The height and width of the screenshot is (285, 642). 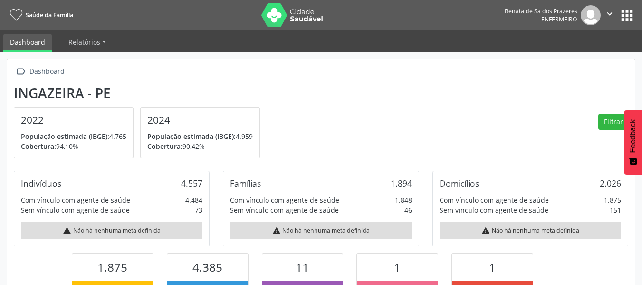 I want to click on h4: 2022, so click(x=74, y=120).